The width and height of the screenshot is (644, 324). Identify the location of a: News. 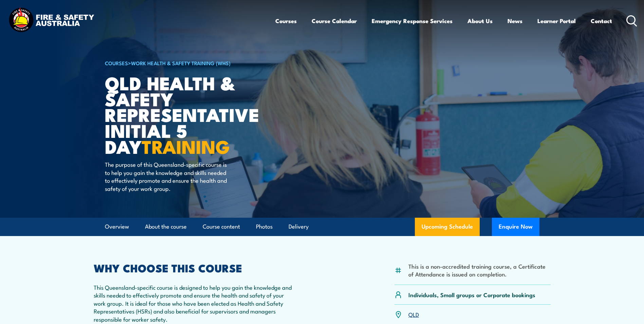
(515, 21).